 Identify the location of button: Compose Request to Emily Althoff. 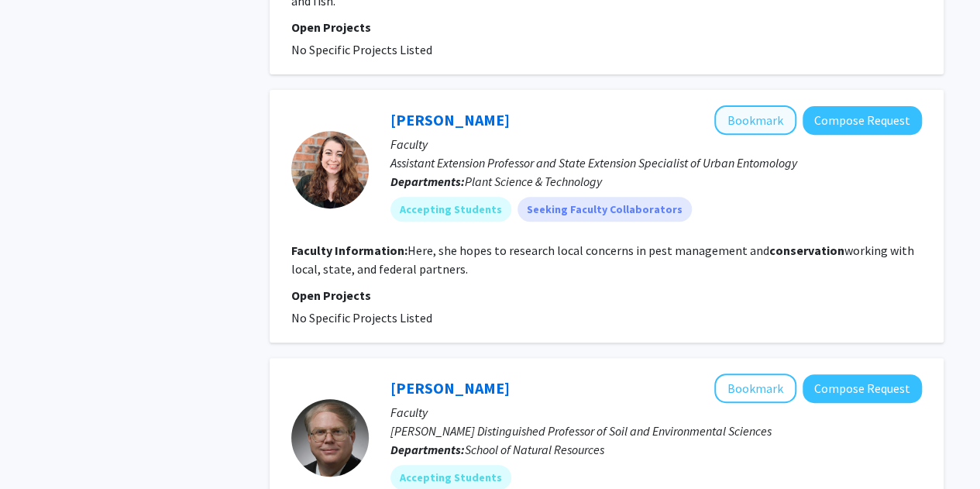
(862, 121).